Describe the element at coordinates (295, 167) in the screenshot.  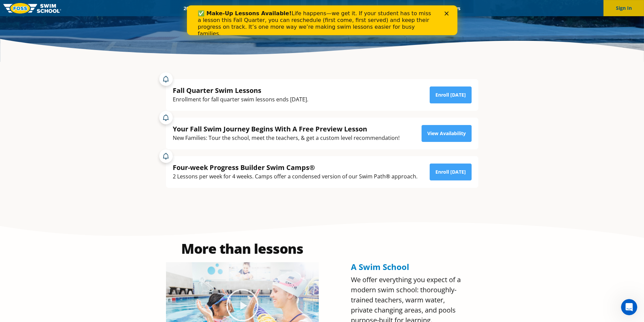
I see `div: Four-week Progress Builder Swim Camps®` at that location.